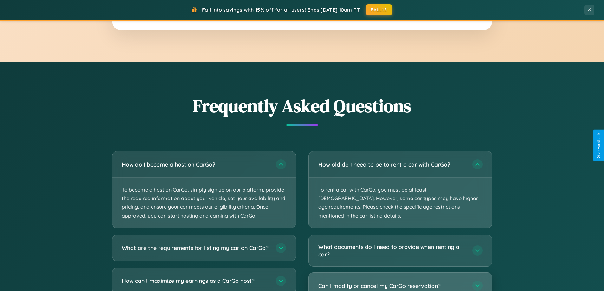 This screenshot has height=291, width=604. What do you see at coordinates (196, 248) in the screenshot?
I see `h3: What are the requirements for listing my car on CarGo?` at bounding box center [196, 248].